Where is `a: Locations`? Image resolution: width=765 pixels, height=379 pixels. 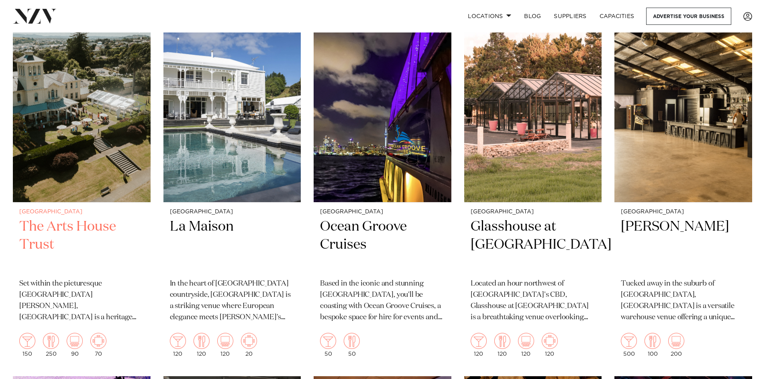 a: Locations is located at coordinates (489, 16).